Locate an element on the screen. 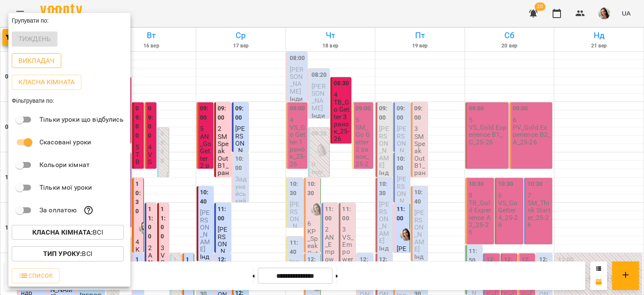 This screenshot has height=295, width=644. p: Викладач is located at coordinates (36, 61).